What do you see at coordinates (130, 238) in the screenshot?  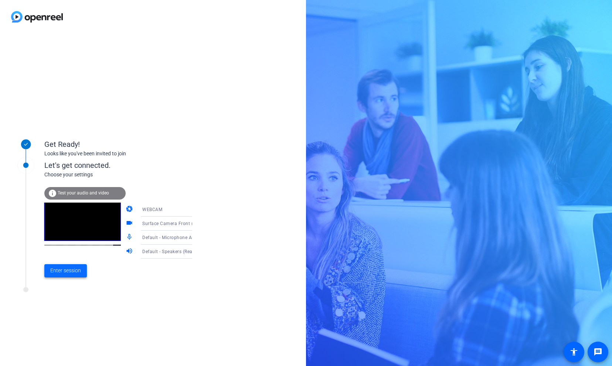 I see `mat-icon: mic_none` at bounding box center [130, 238].